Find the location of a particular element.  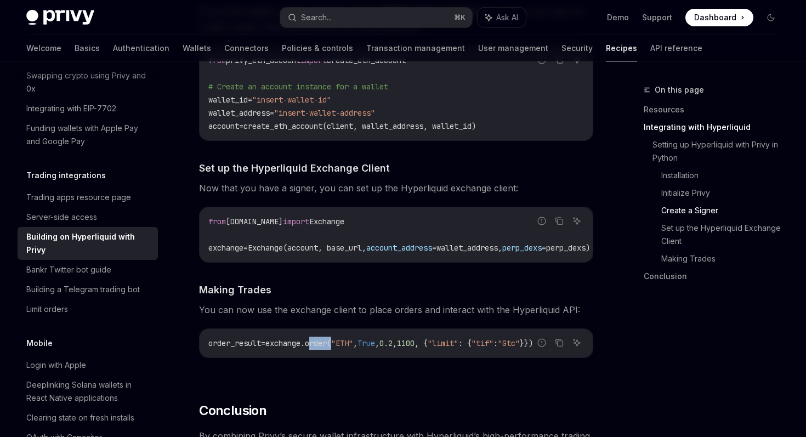

span: wallet_id is located at coordinates (228, 100).